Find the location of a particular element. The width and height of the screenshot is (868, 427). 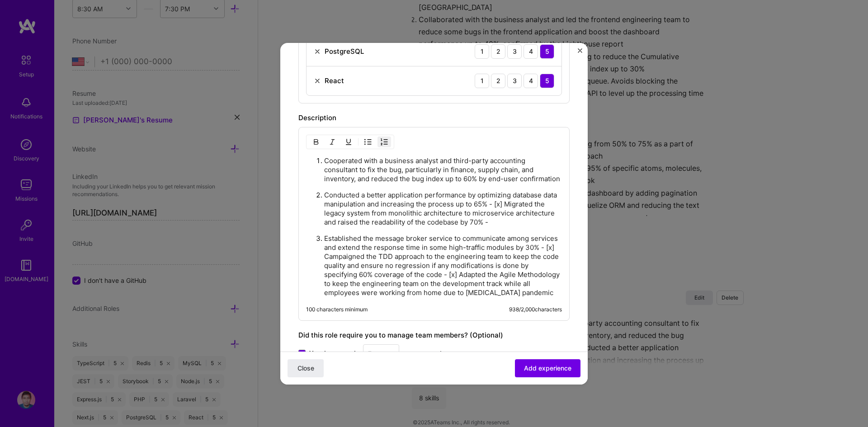

label: Did this role require you to manage team members? (Optional) is located at coordinates (400, 335).